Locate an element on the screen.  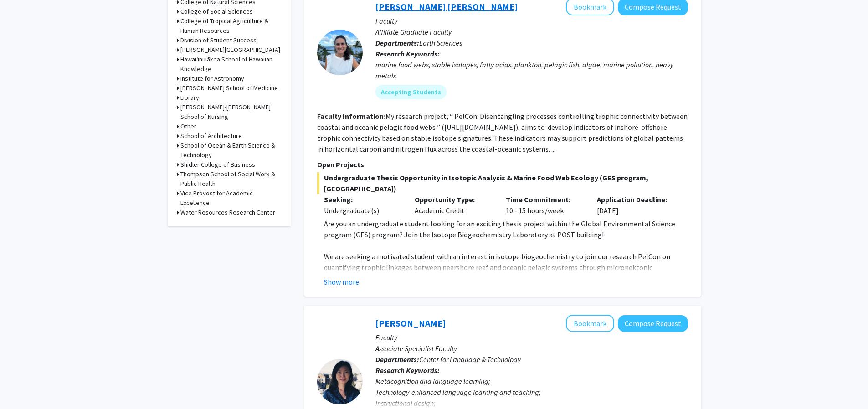
h3: Hawaiʻinuiākea School of Hawaiian Knowledge is located at coordinates (231, 64).